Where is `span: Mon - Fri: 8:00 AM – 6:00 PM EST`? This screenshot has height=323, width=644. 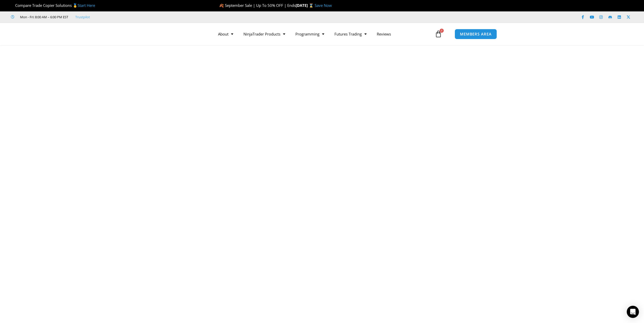 span: Mon - Fri: 8:00 AM – 6:00 PM EST is located at coordinates (43, 17).